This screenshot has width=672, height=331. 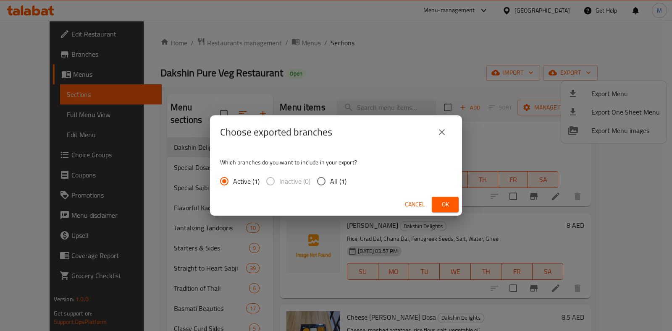 I want to click on span: Cancel, so click(x=415, y=204).